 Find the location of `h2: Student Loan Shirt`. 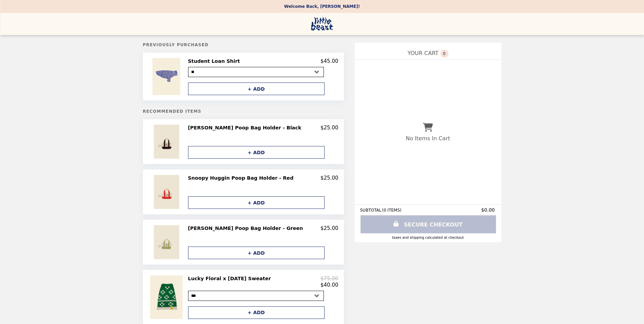

h2: Student Loan Shirt is located at coordinates (215, 61).